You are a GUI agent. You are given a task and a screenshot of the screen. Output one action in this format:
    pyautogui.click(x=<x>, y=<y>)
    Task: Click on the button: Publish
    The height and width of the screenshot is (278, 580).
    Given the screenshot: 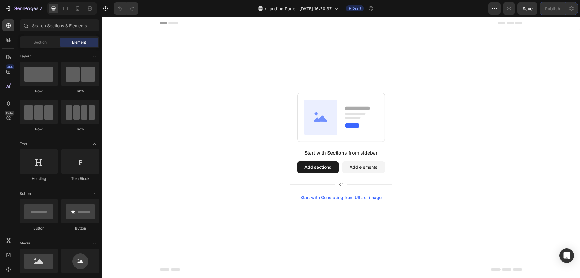 What is the action you would take?
    pyautogui.click(x=553, y=8)
    